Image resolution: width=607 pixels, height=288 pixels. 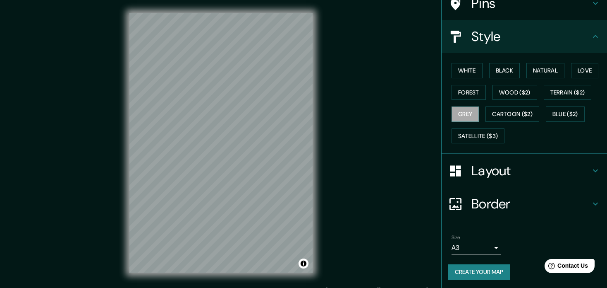 What do you see at coordinates (39, 10) in the screenshot?
I see `span: Contact Us` at bounding box center [39, 10].